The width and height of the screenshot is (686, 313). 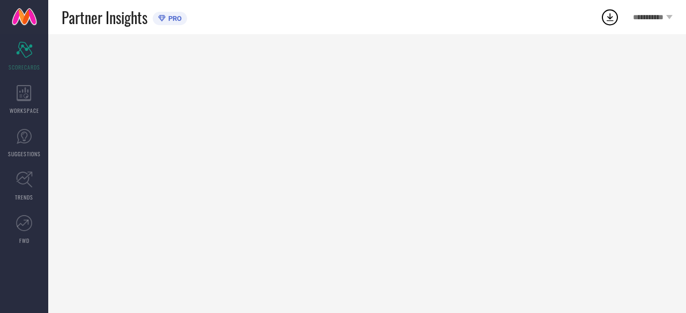 What do you see at coordinates (174, 18) in the screenshot?
I see `span: PRO` at bounding box center [174, 18].